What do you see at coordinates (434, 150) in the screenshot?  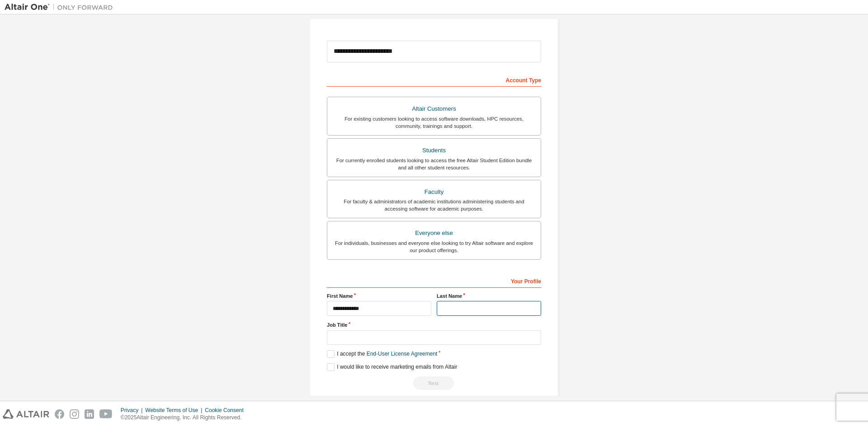 I see `div: Students` at bounding box center [434, 150].